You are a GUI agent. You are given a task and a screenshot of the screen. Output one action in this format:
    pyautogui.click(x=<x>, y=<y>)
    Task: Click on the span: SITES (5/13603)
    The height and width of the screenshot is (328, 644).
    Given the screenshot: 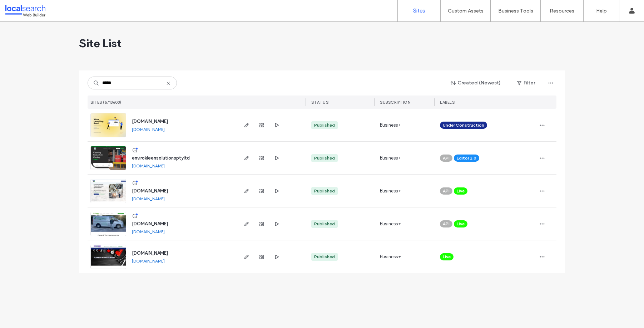 What is the action you would take?
    pyautogui.click(x=106, y=102)
    